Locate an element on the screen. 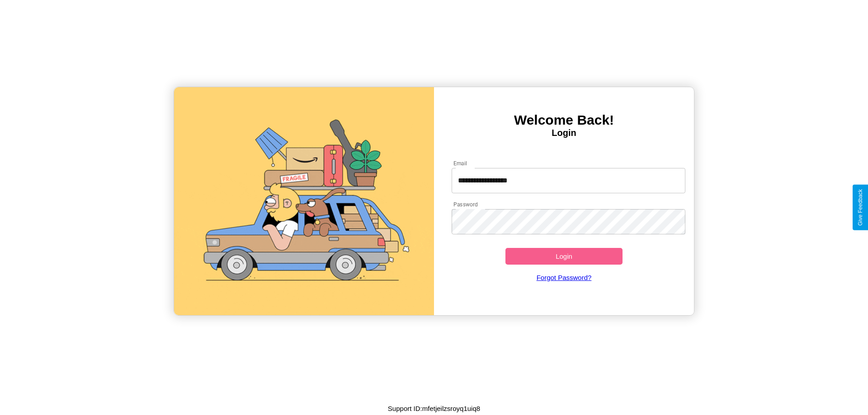 Image resolution: width=868 pixels, height=415 pixels. button: Login is located at coordinates (564, 256).